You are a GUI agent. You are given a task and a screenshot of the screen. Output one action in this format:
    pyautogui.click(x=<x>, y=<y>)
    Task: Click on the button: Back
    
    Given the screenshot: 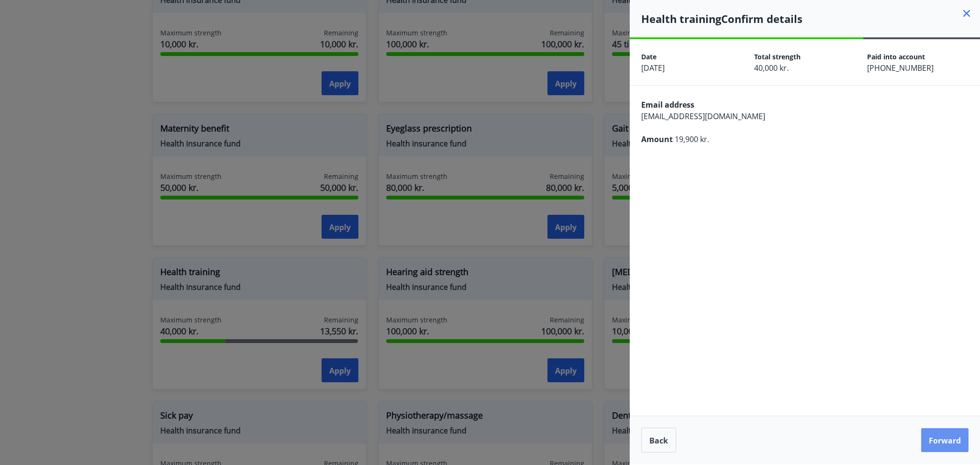 What is the action you would take?
    pyautogui.click(x=658, y=440)
    